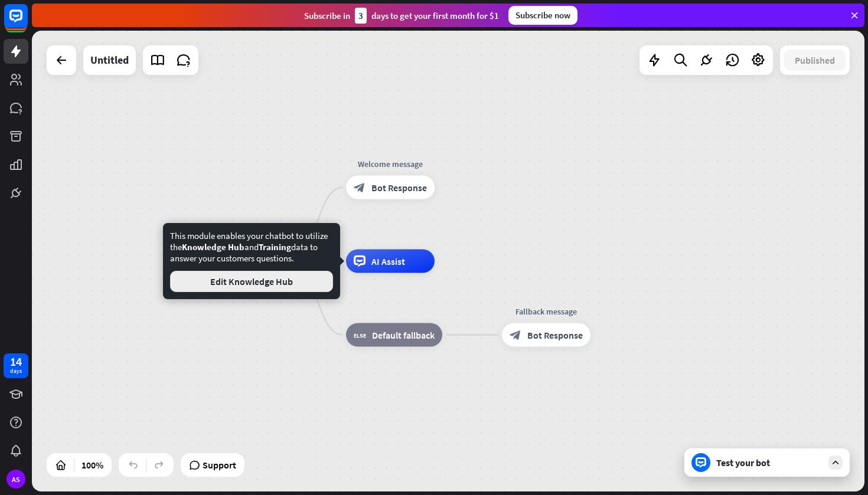 This screenshot has width=868, height=495. I want to click on span: Knowledge Hub, so click(213, 247).